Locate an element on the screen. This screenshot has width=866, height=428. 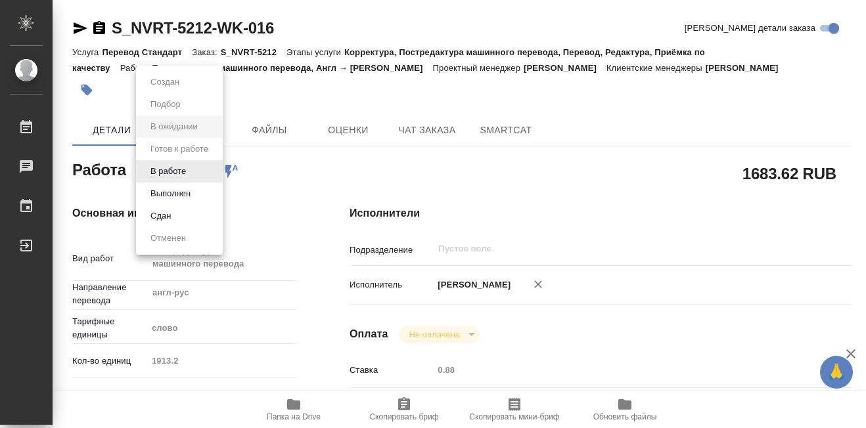
button: Выполнен is located at coordinates (170, 194).